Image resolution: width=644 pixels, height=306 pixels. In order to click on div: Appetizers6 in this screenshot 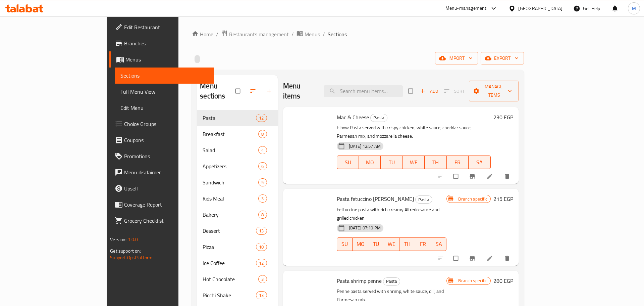, I will do `click(237, 166)`.